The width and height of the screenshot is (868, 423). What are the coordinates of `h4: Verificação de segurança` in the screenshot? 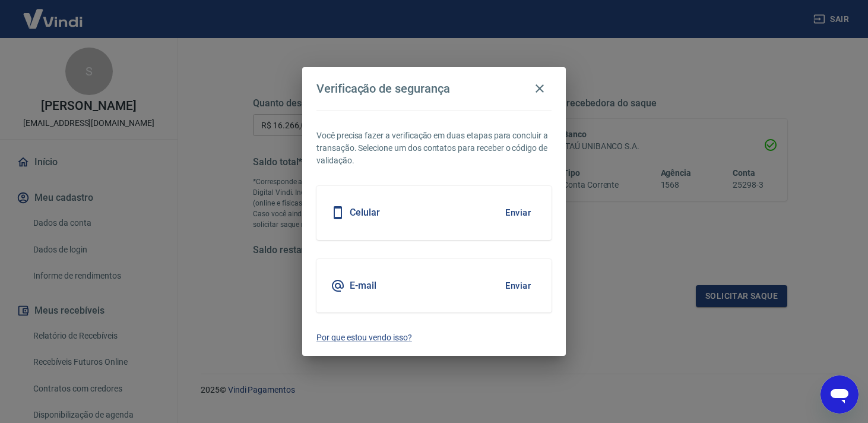 It's located at (383, 88).